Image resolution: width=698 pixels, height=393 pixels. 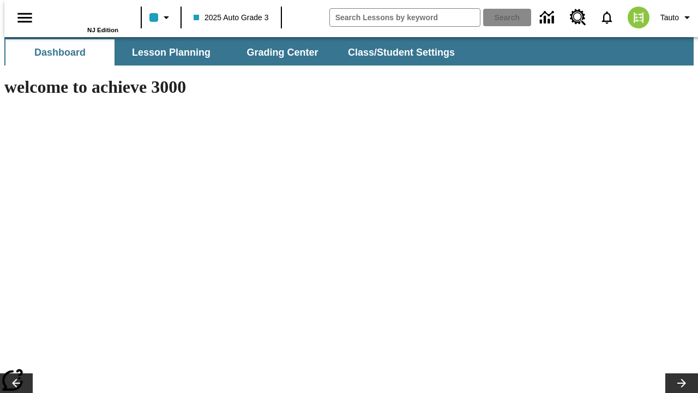 I want to click on button: Select a new avatar, so click(x=638, y=17).